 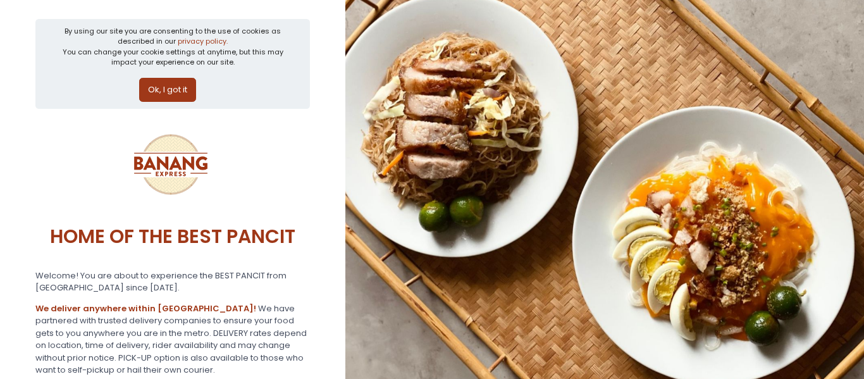 What do you see at coordinates (168, 90) in the screenshot?
I see `button: Ok, I got it` at bounding box center [168, 90].